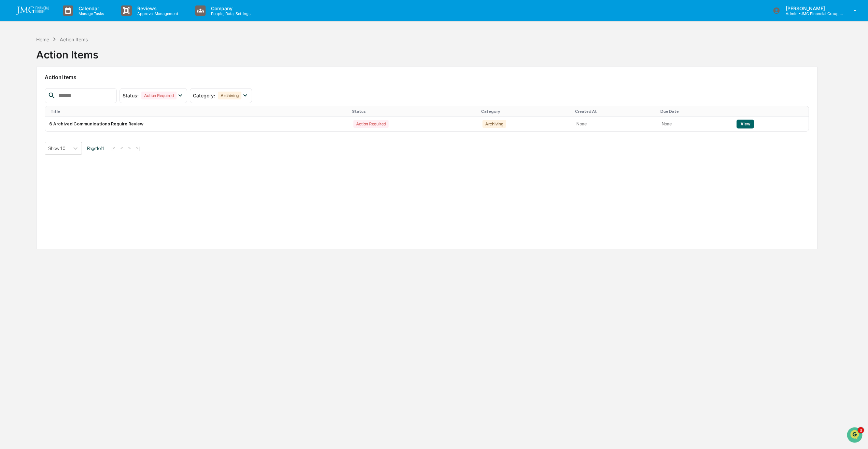  I want to click on div: Past conversations, so click(26, 78).